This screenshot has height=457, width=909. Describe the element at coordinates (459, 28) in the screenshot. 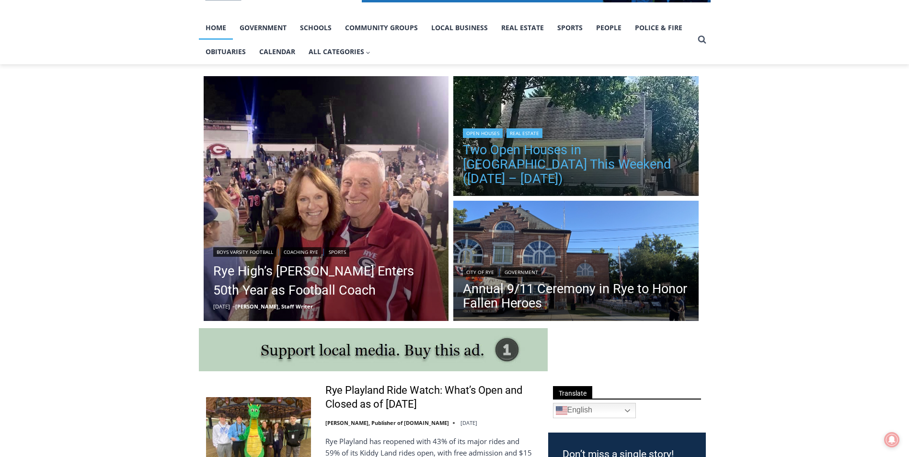

I see `a: Local Business` at that location.